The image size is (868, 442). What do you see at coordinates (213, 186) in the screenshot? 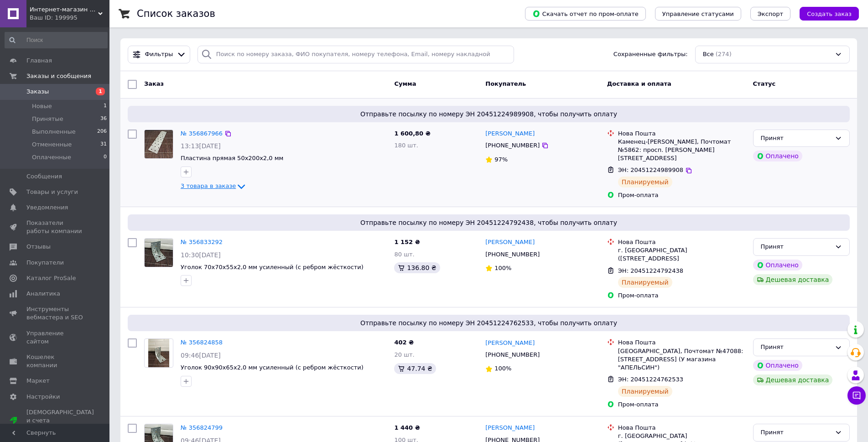
I see `a: 3 товара в заказе` at bounding box center [213, 186].